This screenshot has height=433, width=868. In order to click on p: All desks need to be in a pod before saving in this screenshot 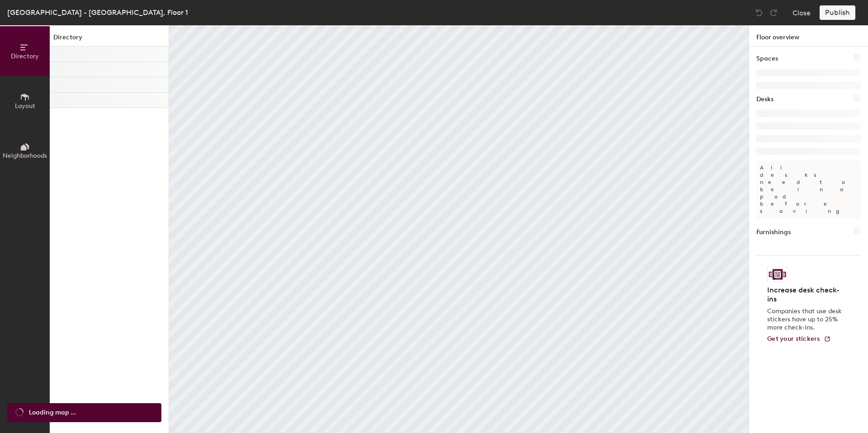, I will do `click(809, 190)`.